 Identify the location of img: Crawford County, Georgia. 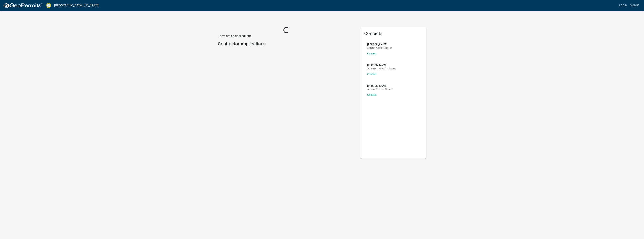
(49, 5).